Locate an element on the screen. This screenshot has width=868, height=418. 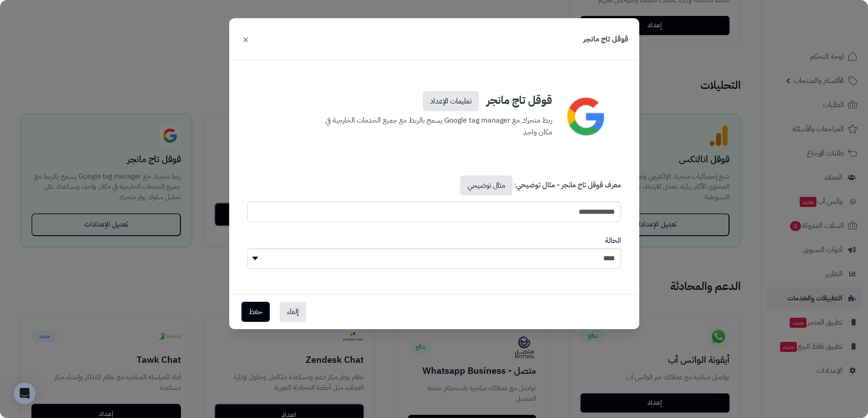
p: ربط متجرك مع Google tag manager يسمح بالربط مع جميع الخدمات الخارجية في مكان واحد is located at coordinates (434, 125).